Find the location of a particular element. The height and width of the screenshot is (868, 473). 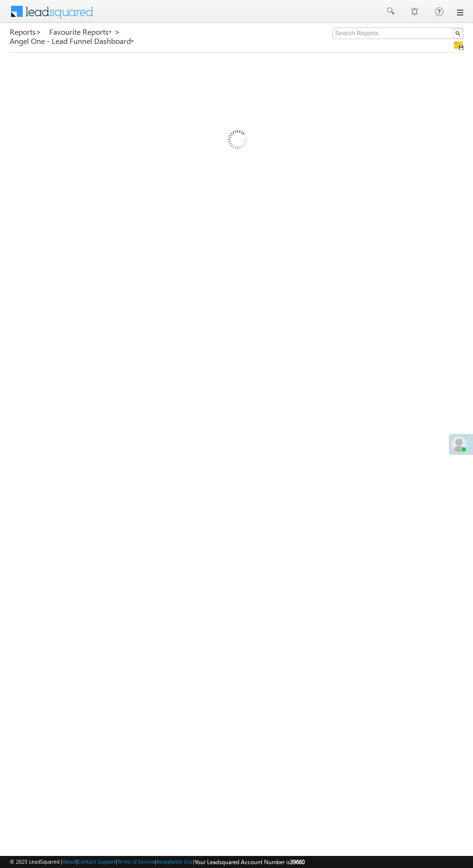

a: Terms of Service is located at coordinates (136, 861).